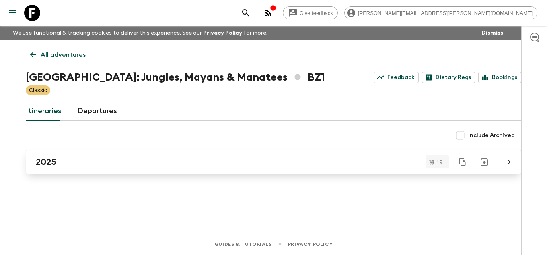 This screenshot has height=255, width=547. What do you see at coordinates (491, 135) in the screenshot?
I see `span: Include Archived` at bounding box center [491, 135].